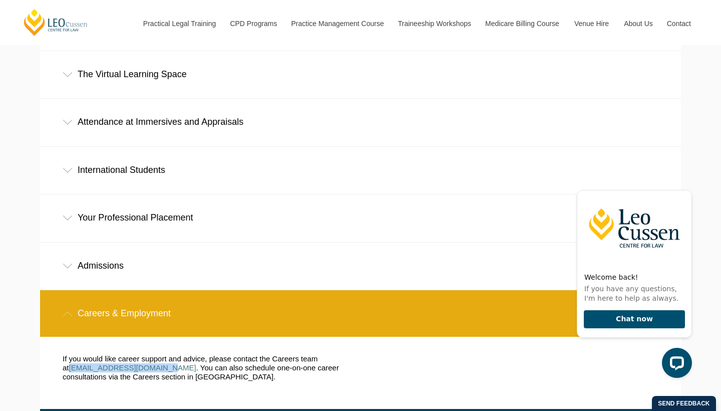 The image size is (721, 411). Describe the element at coordinates (204, 368) in the screenshot. I see `p: If you would like career support and advice, please contact the Careers team at . You can also sc...` at that location.